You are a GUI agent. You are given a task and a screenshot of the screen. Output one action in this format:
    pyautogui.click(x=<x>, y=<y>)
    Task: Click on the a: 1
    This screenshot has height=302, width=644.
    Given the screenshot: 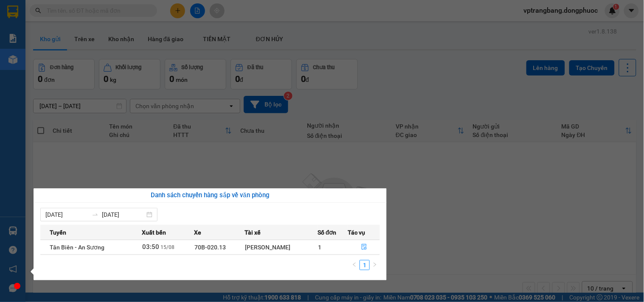 What is the action you would take?
    pyautogui.click(x=365, y=265)
    